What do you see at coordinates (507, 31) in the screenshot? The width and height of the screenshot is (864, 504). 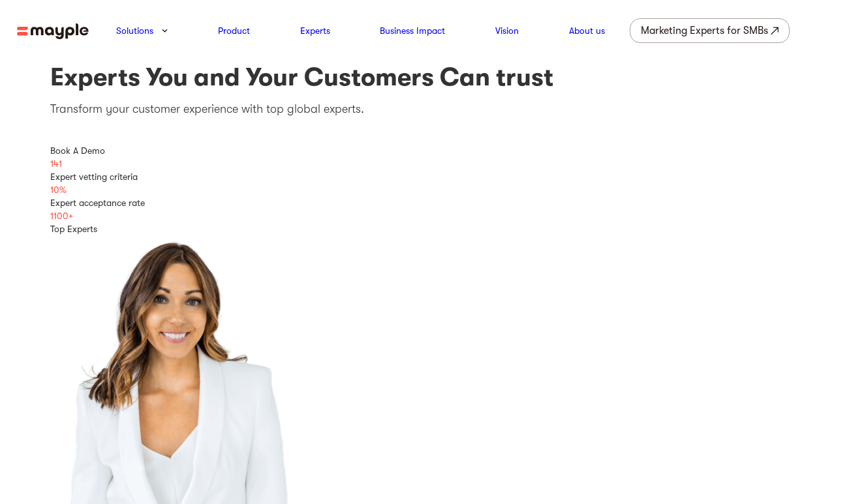 I see `a: Vision` at bounding box center [507, 31].